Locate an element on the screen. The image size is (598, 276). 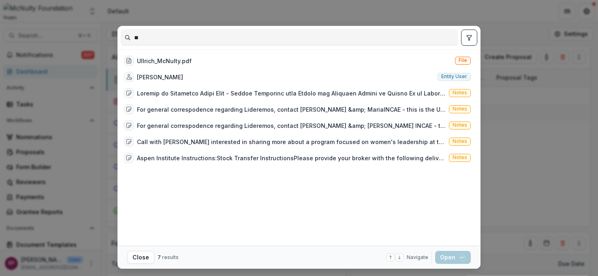
button: Open is located at coordinates (453, 258).